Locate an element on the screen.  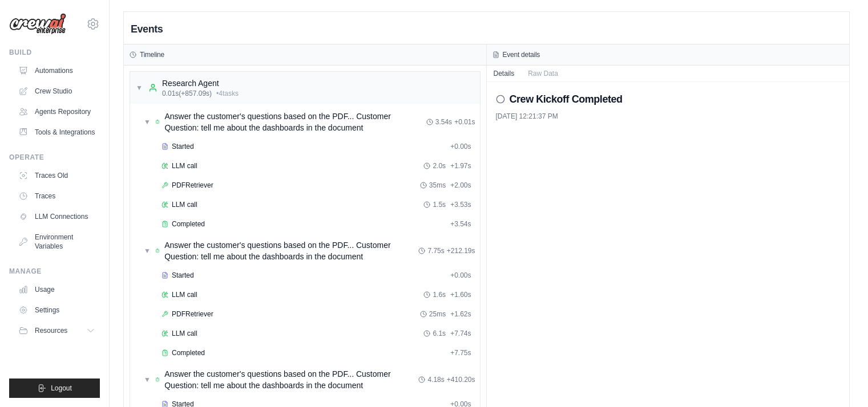
h2: Events is located at coordinates (147, 29).